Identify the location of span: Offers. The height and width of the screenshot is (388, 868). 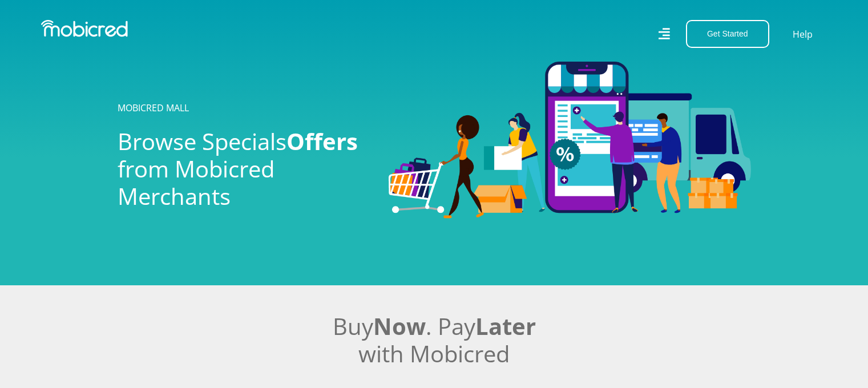
(322, 141).